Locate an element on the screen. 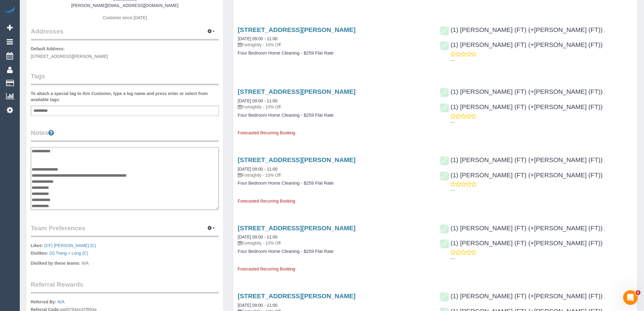 This screenshot has height=311, width=644. label: Disliked by these teams: is located at coordinates (56, 263).